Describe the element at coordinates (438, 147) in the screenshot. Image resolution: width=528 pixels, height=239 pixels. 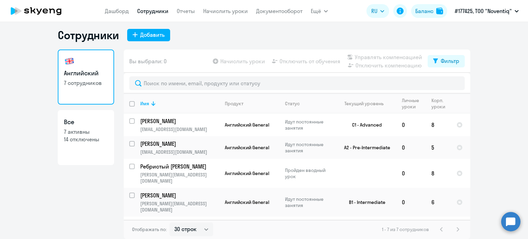
I see `td: 5` at that location.